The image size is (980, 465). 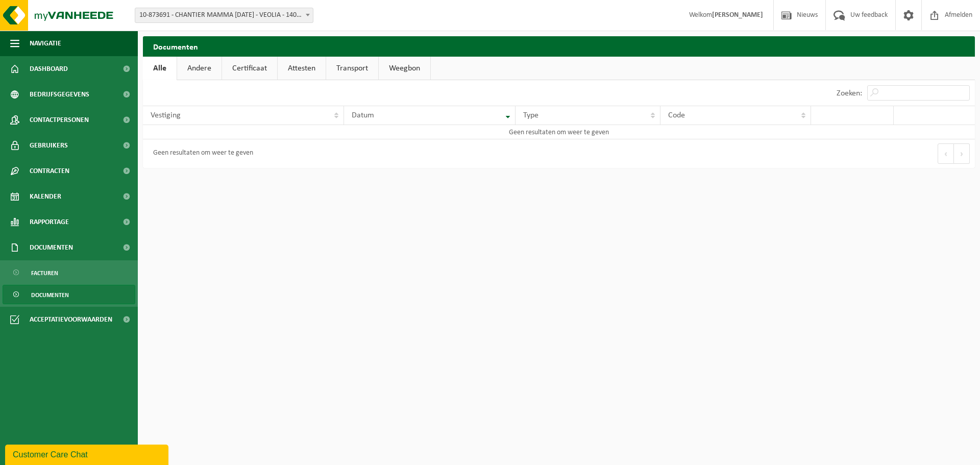 I want to click on span: Gebruikers, so click(x=49, y=145).